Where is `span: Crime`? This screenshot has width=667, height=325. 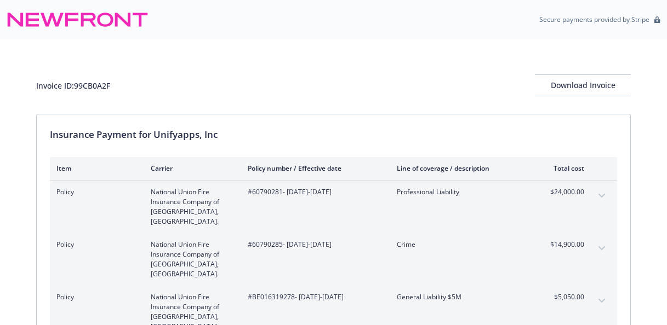
span: Crime is located at coordinates (461, 245).